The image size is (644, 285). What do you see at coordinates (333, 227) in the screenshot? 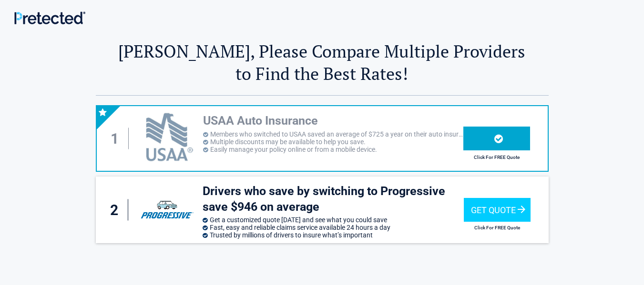
I see `li: Fast, easy and reliable claims service available 24 hours a day` at bounding box center [333, 227].